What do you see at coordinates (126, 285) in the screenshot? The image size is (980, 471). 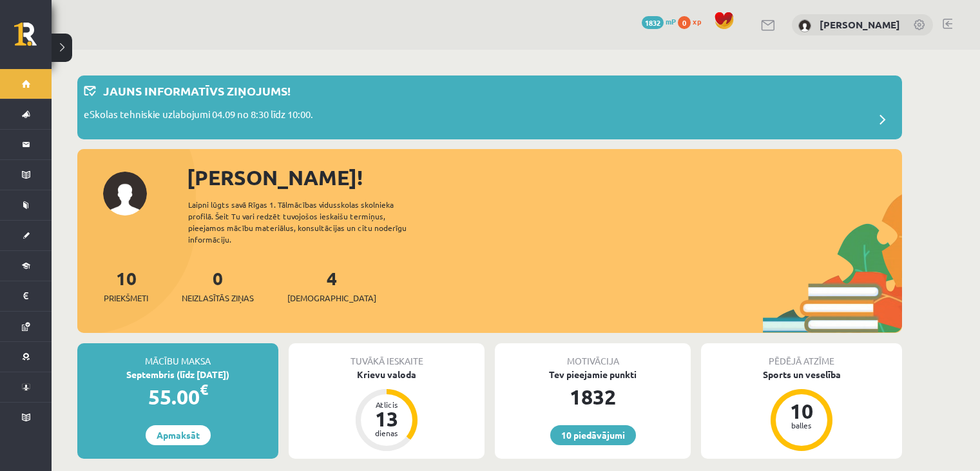 I see `a: 10Priekšmeti` at bounding box center [126, 285].